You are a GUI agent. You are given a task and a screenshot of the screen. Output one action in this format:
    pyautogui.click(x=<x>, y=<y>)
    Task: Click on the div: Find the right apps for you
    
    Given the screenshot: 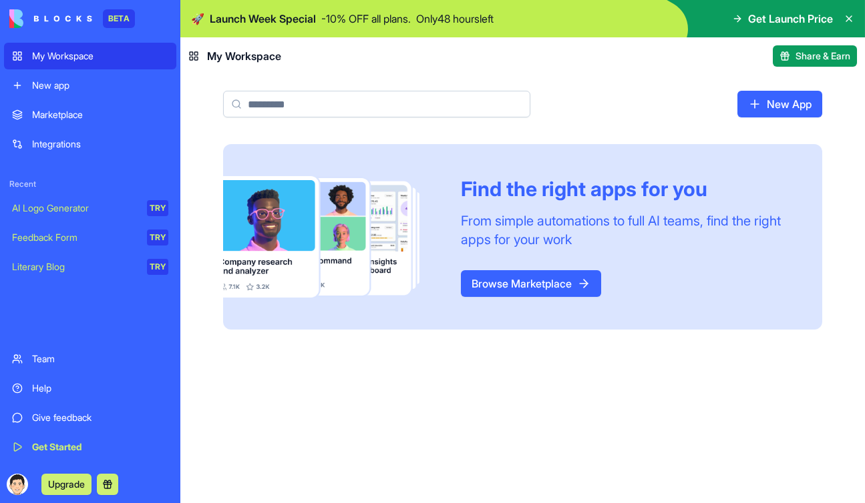 What is the action you would take?
    pyautogui.click(x=625, y=189)
    